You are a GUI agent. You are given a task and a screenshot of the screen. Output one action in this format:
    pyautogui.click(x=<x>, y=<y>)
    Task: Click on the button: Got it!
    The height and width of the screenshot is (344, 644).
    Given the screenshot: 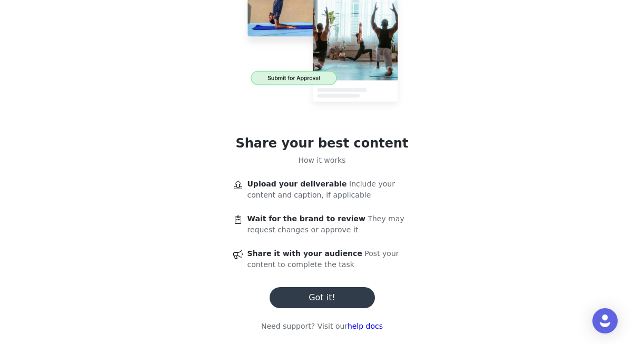 What is the action you would take?
    pyautogui.click(x=323, y=297)
    